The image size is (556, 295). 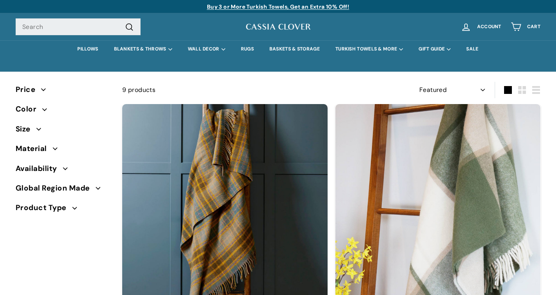 I want to click on a: RUGS, so click(x=247, y=49).